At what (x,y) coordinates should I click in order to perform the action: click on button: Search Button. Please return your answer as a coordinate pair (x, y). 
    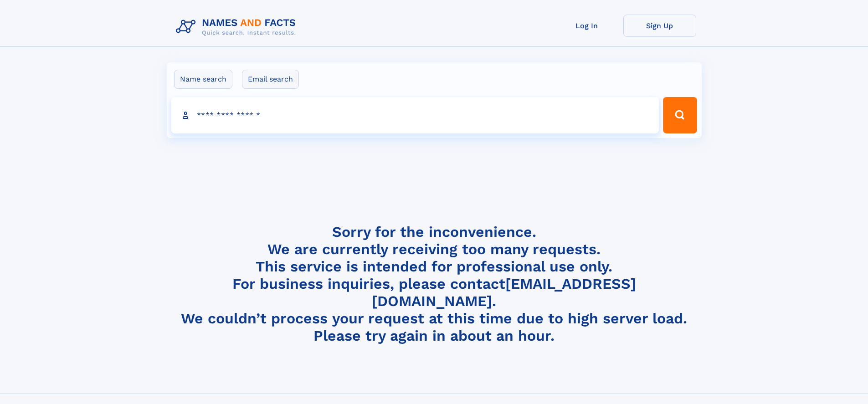
    Looking at the image, I should click on (680, 115).